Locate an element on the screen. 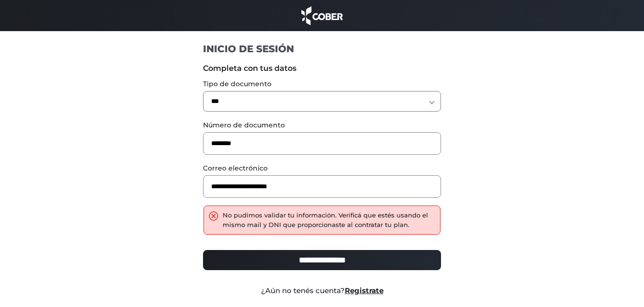 The image size is (644, 307). h1: INICIO DE SESIÓN is located at coordinates (322, 49).